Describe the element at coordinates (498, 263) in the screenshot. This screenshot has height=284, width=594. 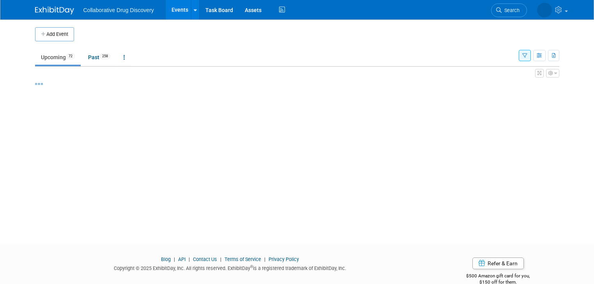
I see `a: Refer & Earn` at that location.